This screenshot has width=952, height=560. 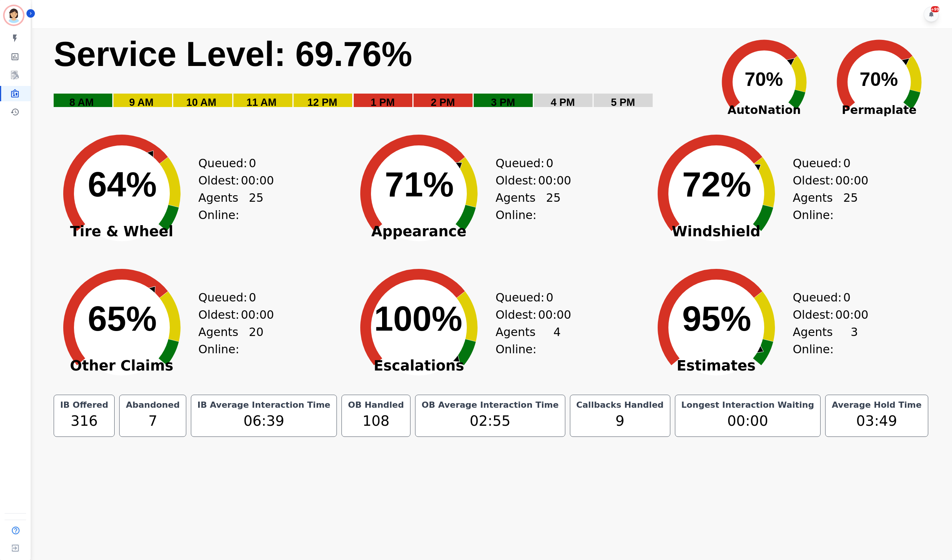 I want to click on div: IB Offered, so click(x=84, y=405).